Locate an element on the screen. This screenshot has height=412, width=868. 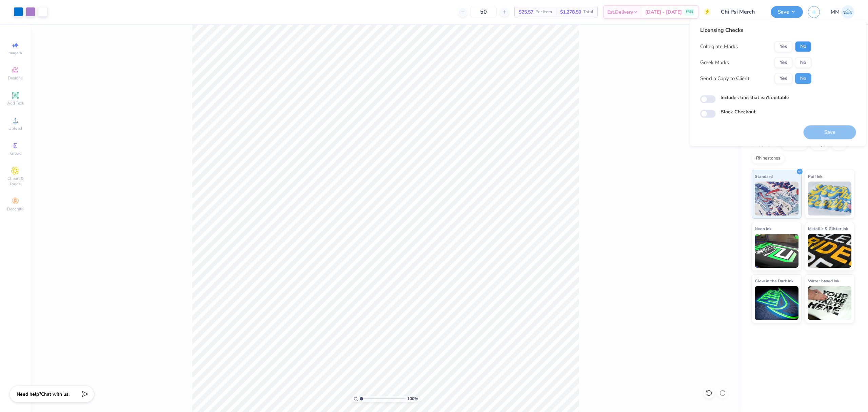
span: Chat with us. is located at coordinates (55, 394).